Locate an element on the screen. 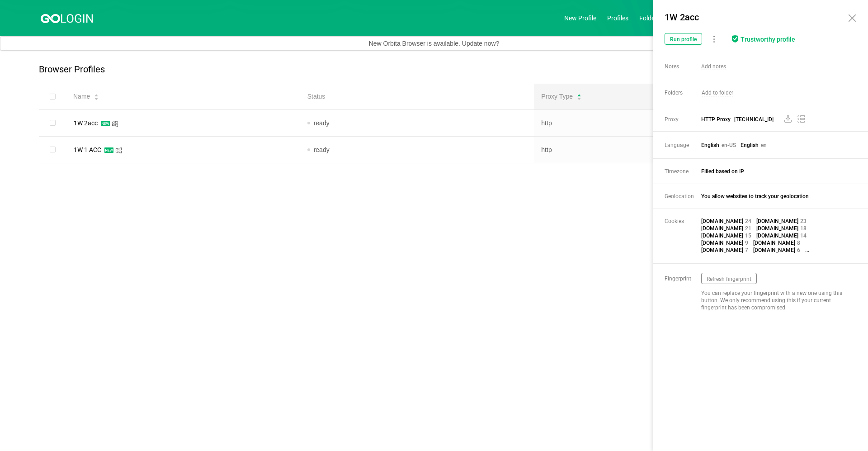 The height and width of the screenshot is (451, 868). a: New Profile is located at coordinates (580, 18).